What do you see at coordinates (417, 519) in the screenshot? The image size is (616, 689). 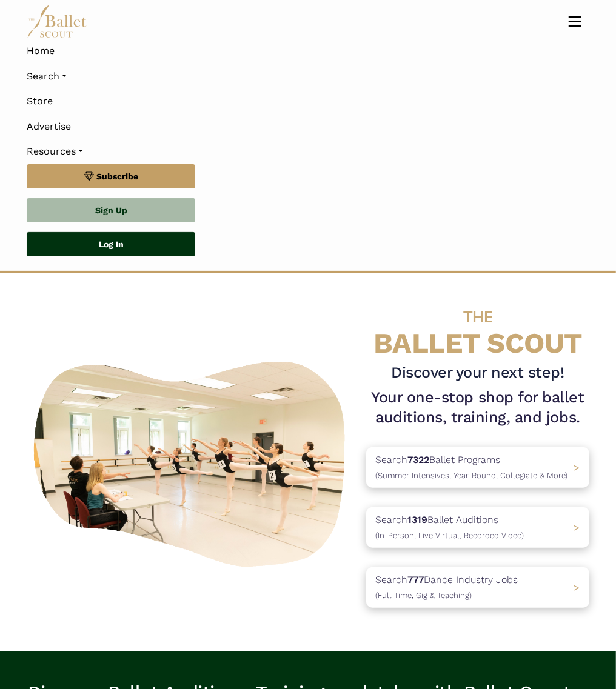 I see `b: 1319` at bounding box center [417, 519].